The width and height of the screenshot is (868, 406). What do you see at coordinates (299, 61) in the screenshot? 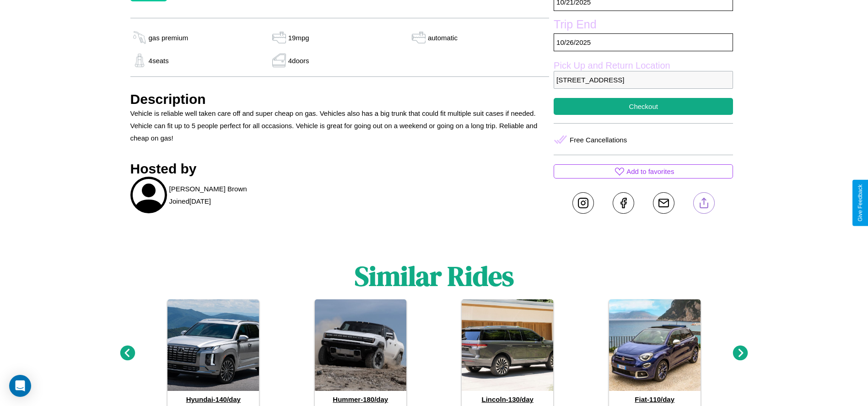
I see `p: 4 doors` at bounding box center [299, 61].